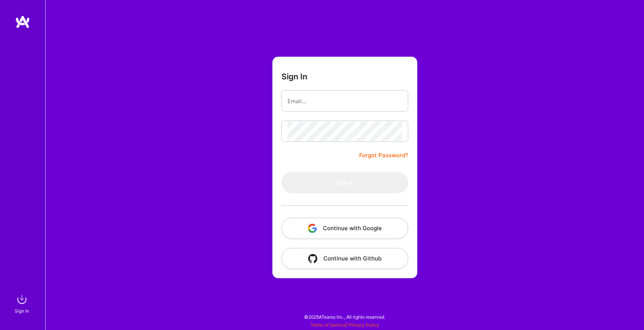 This screenshot has height=330, width=644. What do you see at coordinates (344, 316) in the screenshot?
I see `div: © 2025 ATeams Inc., All rights reserved.` at bounding box center [344, 316].